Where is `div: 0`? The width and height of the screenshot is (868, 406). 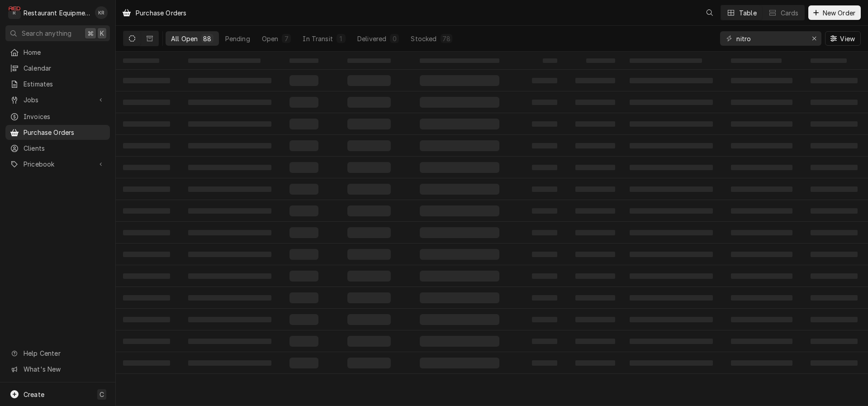 div: 0 is located at coordinates (395, 39).